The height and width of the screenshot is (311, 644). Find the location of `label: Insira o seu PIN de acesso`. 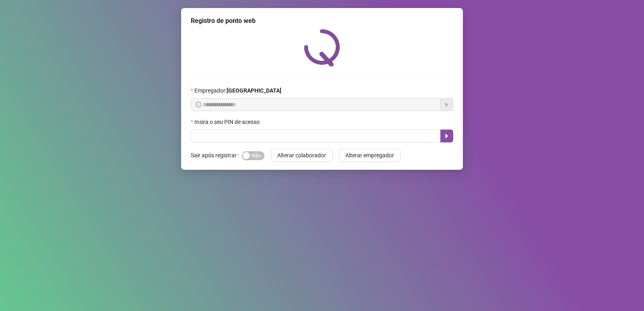

label: Insira o seu PIN de acesso is located at coordinates (228, 122).